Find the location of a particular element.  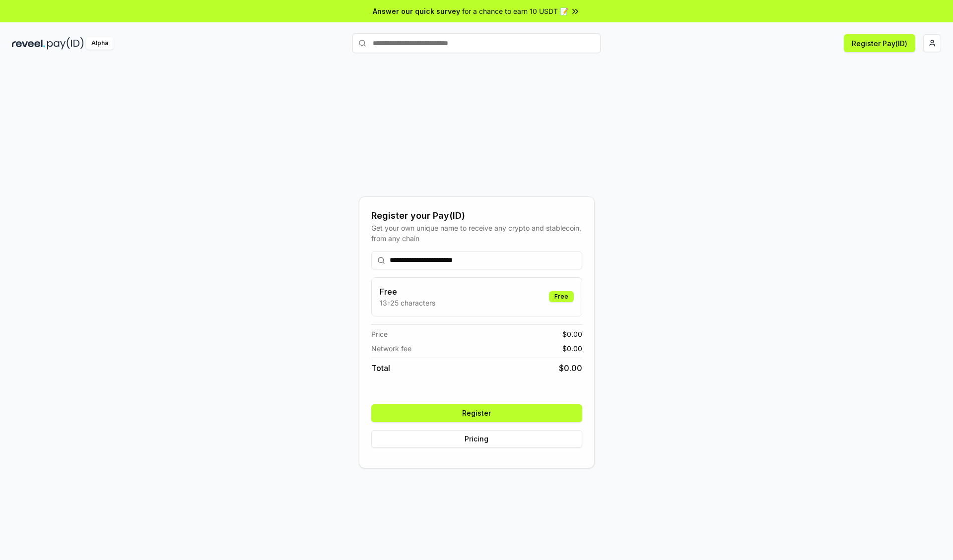

div: Get your own unique name to receive any crypto and stablecoin, from any chain is located at coordinates (477, 234).